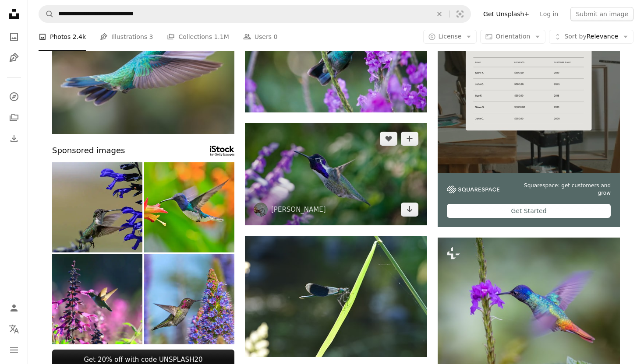  What do you see at coordinates (189, 207) in the screenshot?
I see `img: White-Necked Jacobin hummingbird at a red and yellow flower in a garden` at bounding box center [189, 207].